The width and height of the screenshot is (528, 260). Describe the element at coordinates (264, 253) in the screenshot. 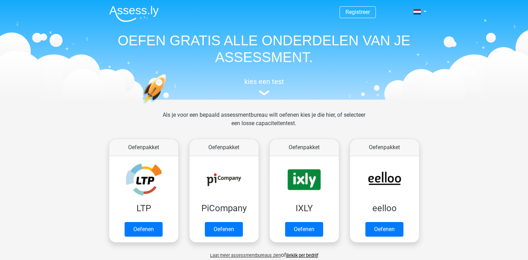

I see `div: of` at that location.